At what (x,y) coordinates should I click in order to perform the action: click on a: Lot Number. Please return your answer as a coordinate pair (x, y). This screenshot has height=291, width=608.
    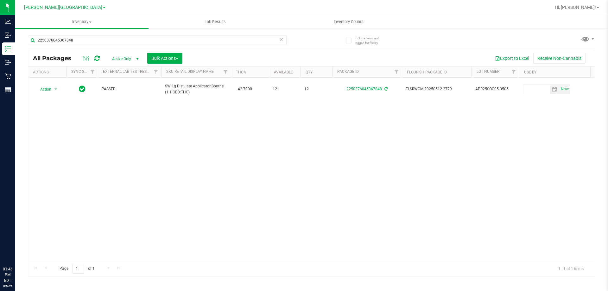
    Looking at the image, I should click on (488, 72).